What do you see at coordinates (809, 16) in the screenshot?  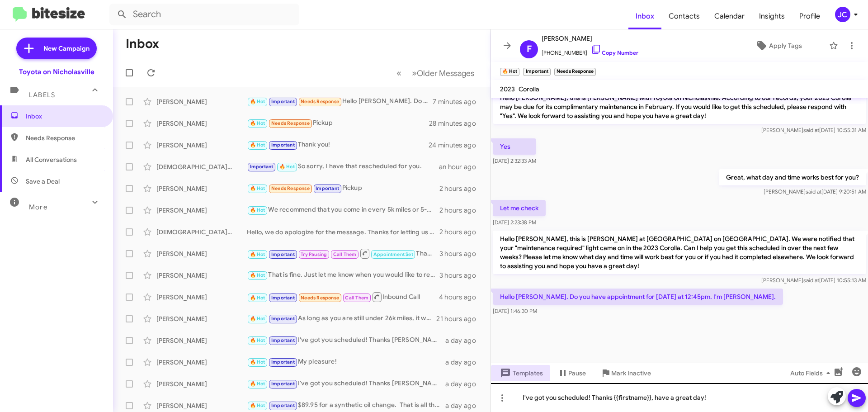 I see `a: Profile` at bounding box center [809, 16].